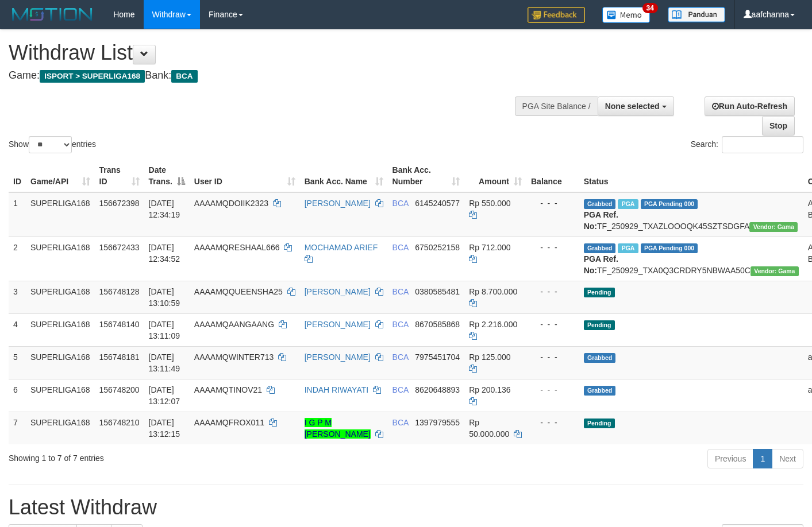 Image resolution: width=812 pixels, height=527 pixels. Describe the element at coordinates (119, 204) in the screenshot. I see `span: 156672398` at that location.